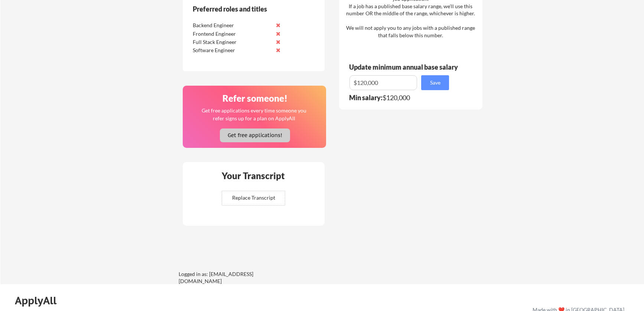 This screenshot has height=311, width=644. What do you see at coordinates (254, 176) in the screenshot?
I see `div: Your Transcript` at bounding box center [254, 176].